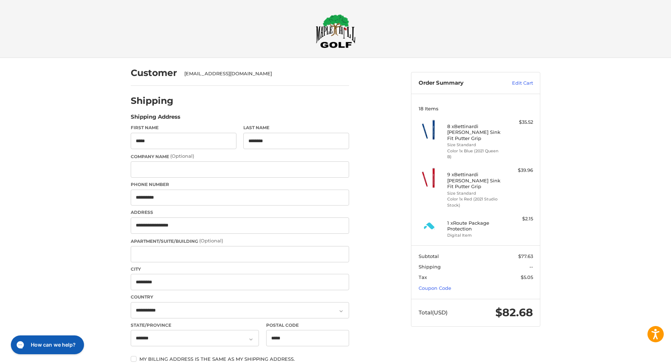 This screenshot has height=364, width=671. I want to click on div: $35.52, so click(519, 122).